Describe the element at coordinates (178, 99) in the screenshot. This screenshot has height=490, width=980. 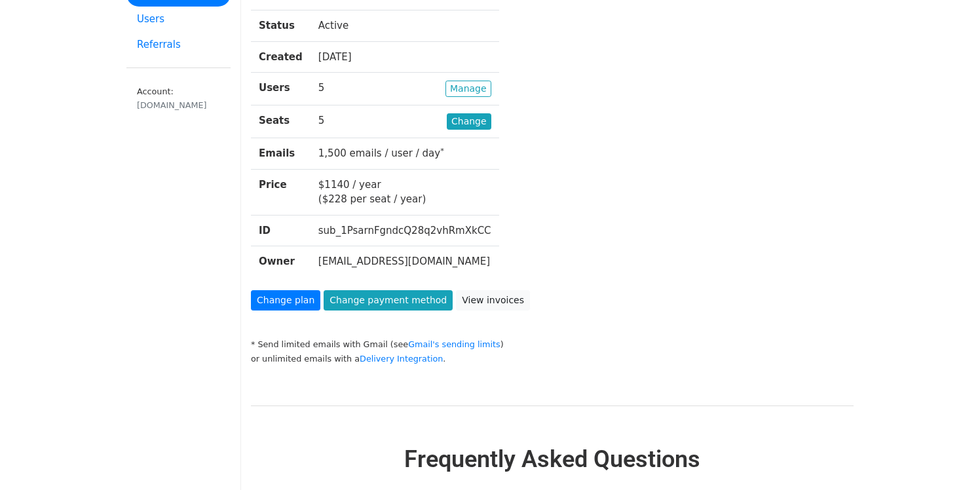
I see `small: Account:` at that location.